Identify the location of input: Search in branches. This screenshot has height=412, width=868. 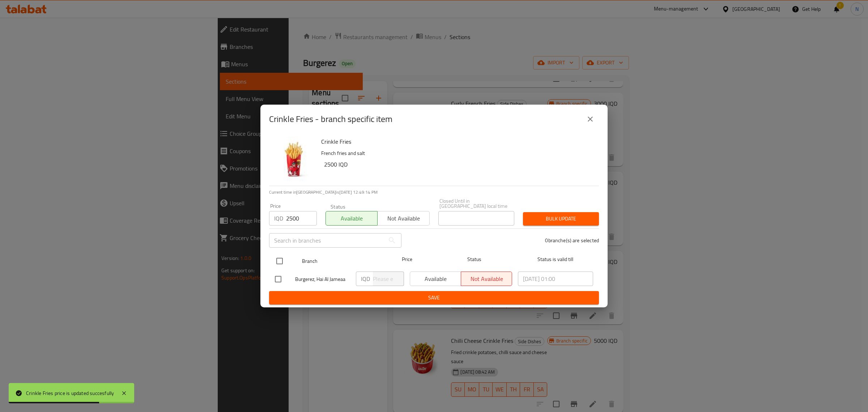
(327, 240).